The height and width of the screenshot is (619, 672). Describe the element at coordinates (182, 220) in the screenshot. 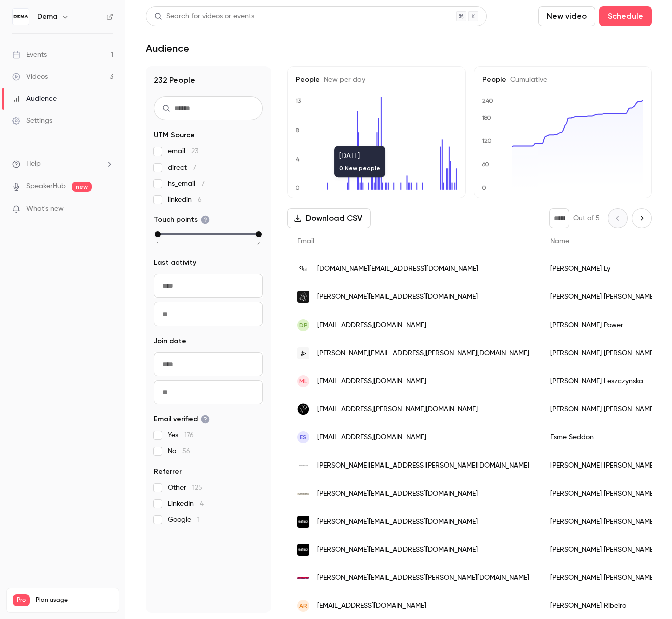

I see `span: Touch points` at that location.